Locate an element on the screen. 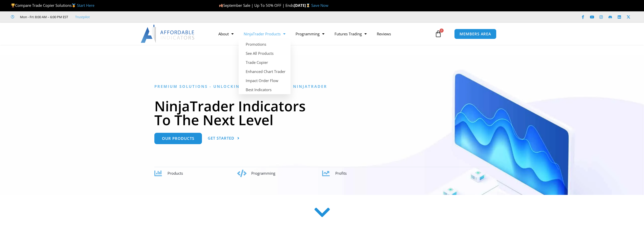  a: MEMBERS AREA is located at coordinates (475, 34).